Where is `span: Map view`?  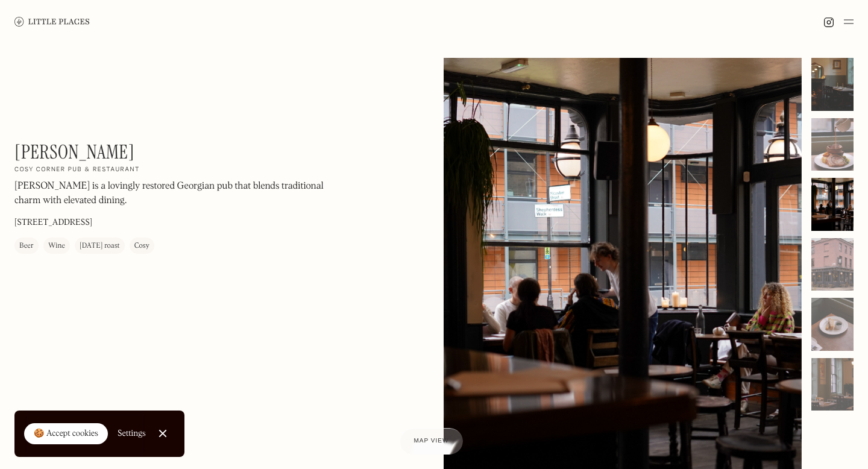 span: Map view is located at coordinates (431, 441).